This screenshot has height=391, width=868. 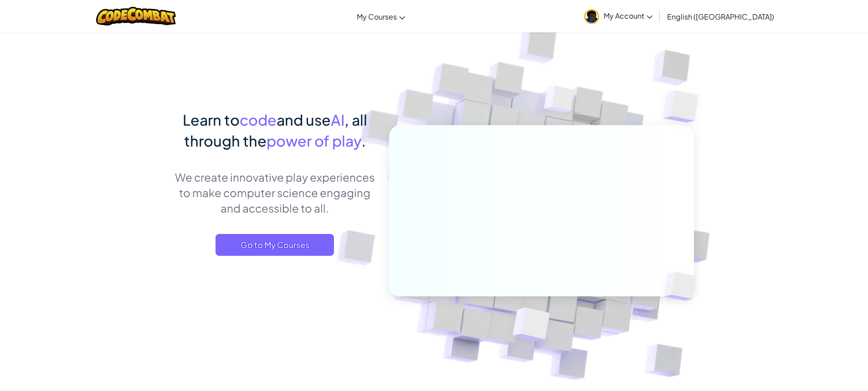 What do you see at coordinates (314, 141) in the screenshot?
I see `span: power of play` at bounding box center [314, 141].